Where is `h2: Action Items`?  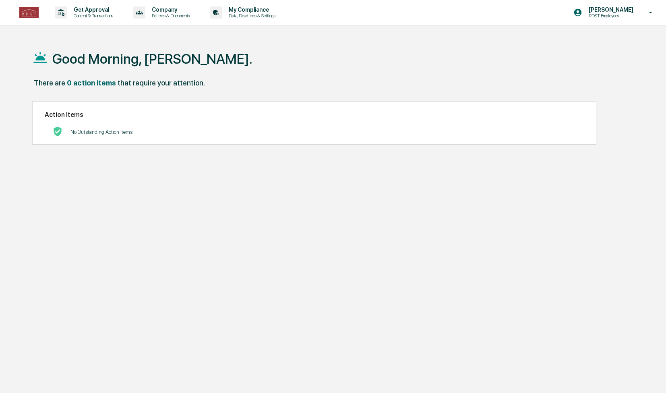 h2: Action Items is located at coordinates (315, 114).